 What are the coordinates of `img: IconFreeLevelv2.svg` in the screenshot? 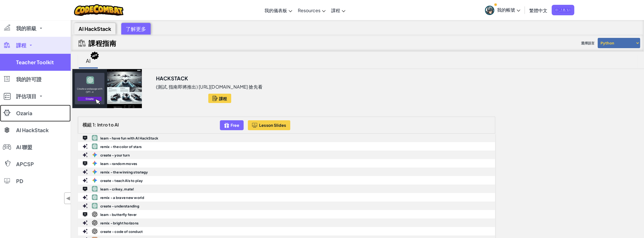 It's located at (227, 125).